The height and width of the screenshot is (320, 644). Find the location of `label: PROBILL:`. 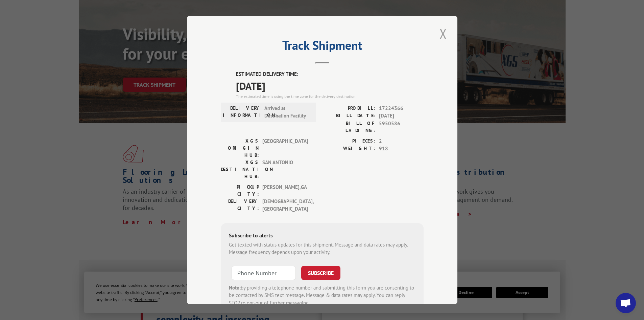

label: PROBILL: is located at coordinates (349, 108).